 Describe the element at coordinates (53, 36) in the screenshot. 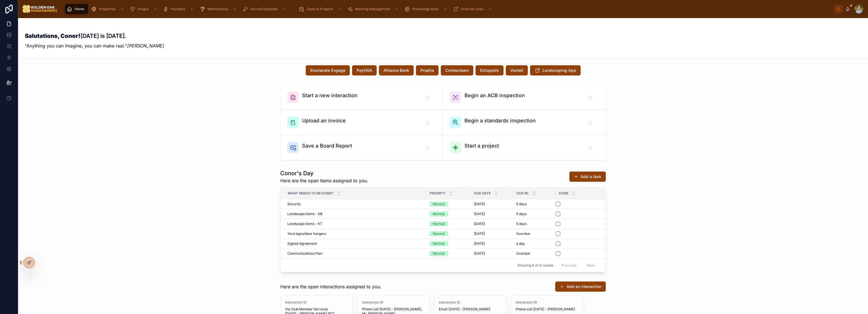

I see `strong: Salutations, Conor!` at that location.